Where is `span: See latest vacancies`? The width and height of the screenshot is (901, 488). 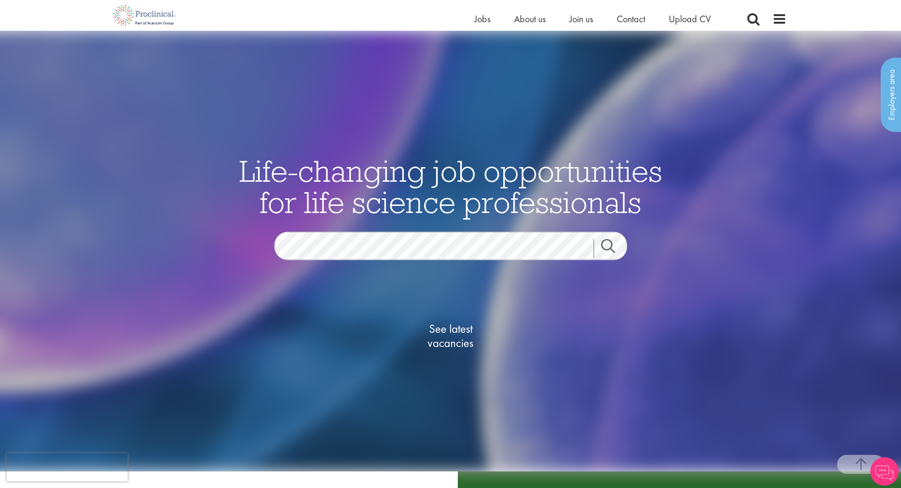
span: See latest vacancies is located at coordinates (451, 336).